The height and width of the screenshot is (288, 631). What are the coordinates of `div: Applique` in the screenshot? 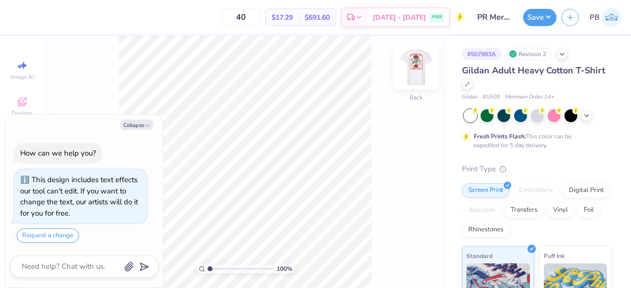 It's located at (481, 210).